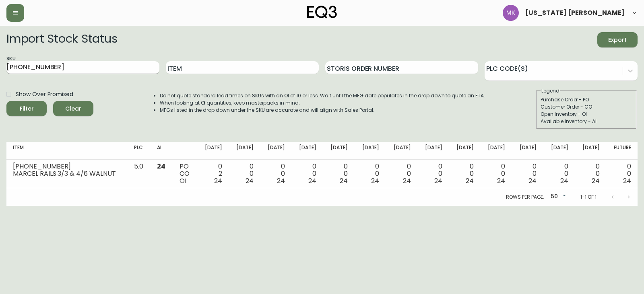  I want to click on th: Future, so click(621, 151).